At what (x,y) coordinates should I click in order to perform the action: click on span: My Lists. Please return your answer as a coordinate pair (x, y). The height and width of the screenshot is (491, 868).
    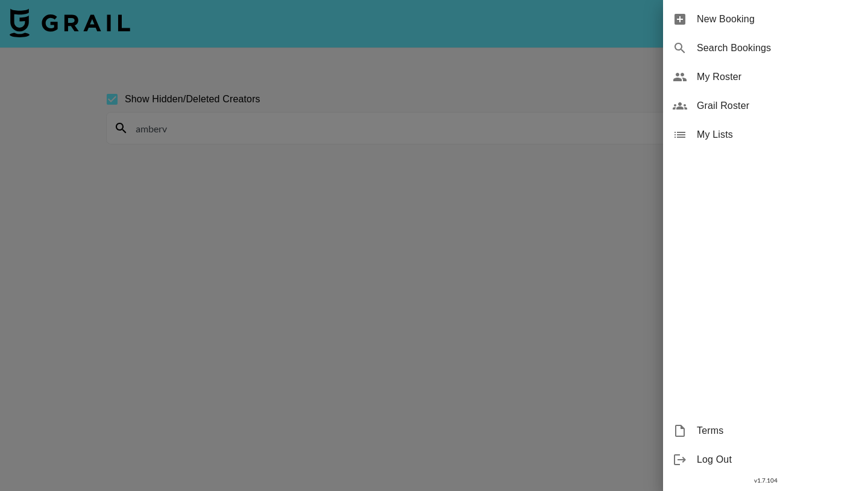
    Looking at the image, I should click on (777, 135).